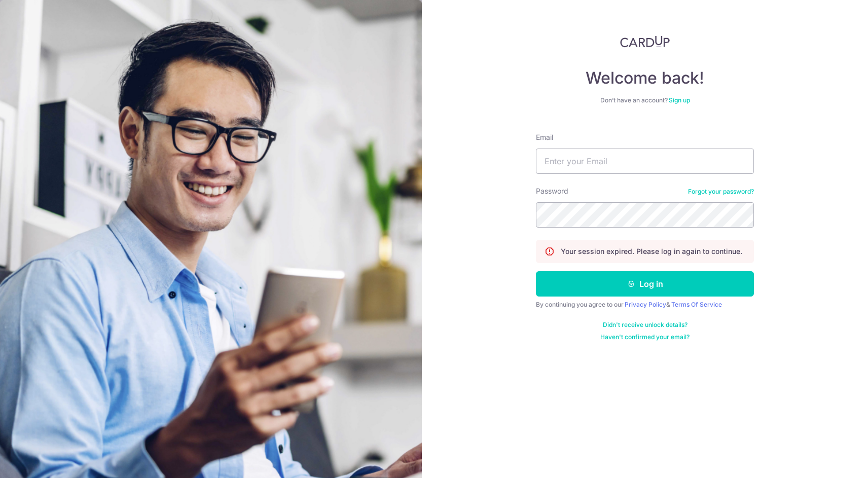 This screenshot has height=478, width=868. Describe the element at coordinates (552, 191) in the screenshot. I see `label: Password` at that location.